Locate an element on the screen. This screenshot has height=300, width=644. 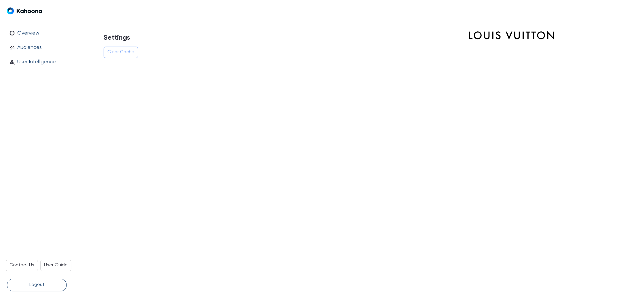
a: monitoringAudiences is located at coordinates (47, 47).